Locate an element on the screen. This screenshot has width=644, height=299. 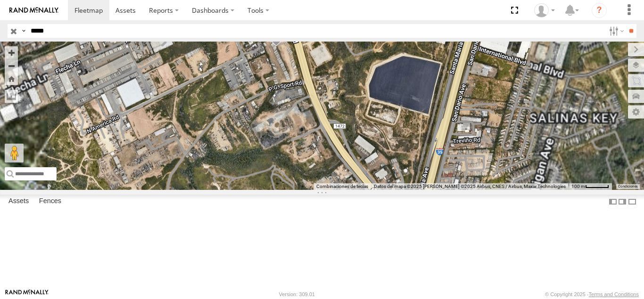
div: © Copyright 2025 - is located at coordinates (592, 294).